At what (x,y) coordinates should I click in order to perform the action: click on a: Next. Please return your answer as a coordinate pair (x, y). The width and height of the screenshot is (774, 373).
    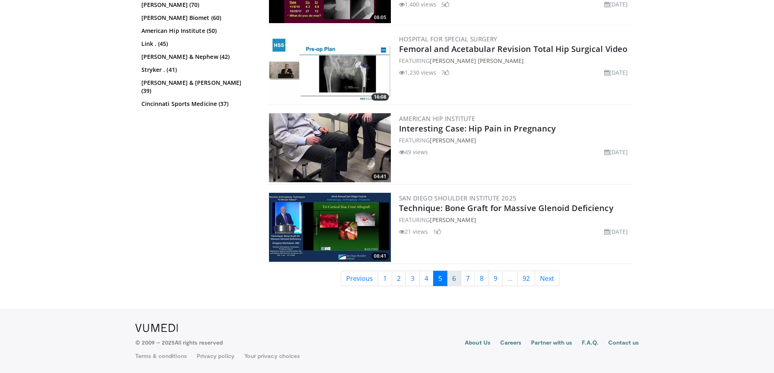
    Looking at the image, I should click on (547, 279).